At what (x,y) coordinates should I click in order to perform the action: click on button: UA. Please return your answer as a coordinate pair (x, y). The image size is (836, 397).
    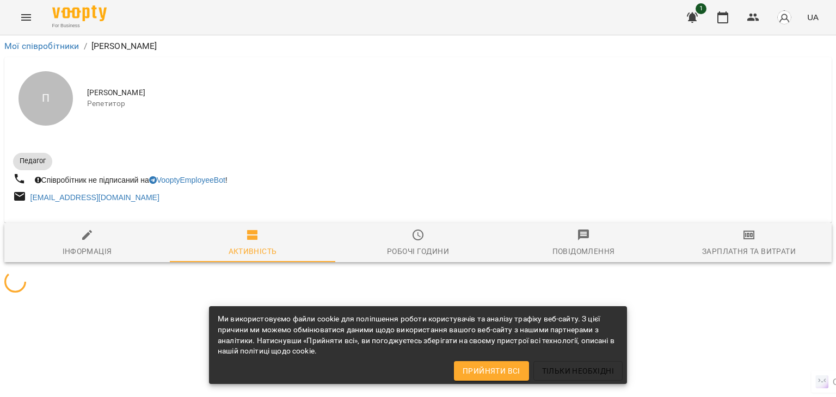
    Looking at the image, I should click on (813, 17).